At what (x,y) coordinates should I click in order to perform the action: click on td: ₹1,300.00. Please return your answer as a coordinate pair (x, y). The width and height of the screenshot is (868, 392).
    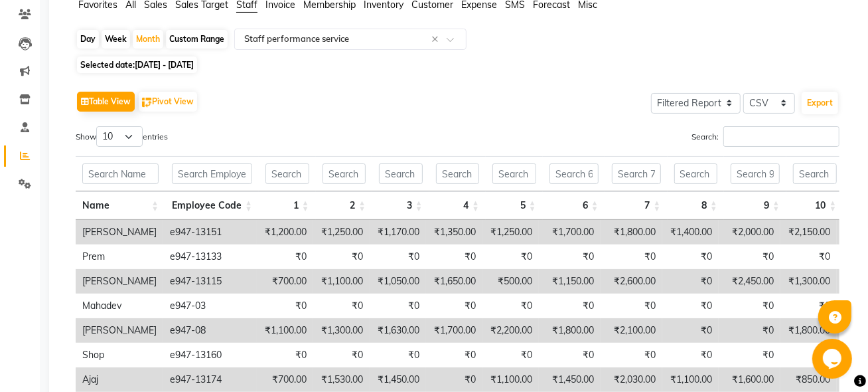
    Looking at the image, I should click on (808, 281).